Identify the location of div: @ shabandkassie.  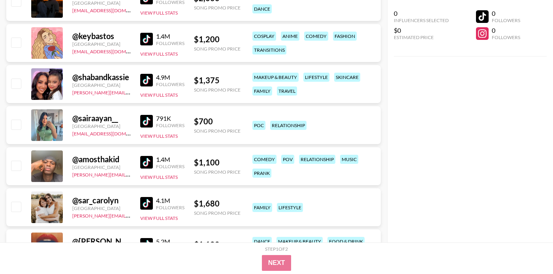
(101, 77).